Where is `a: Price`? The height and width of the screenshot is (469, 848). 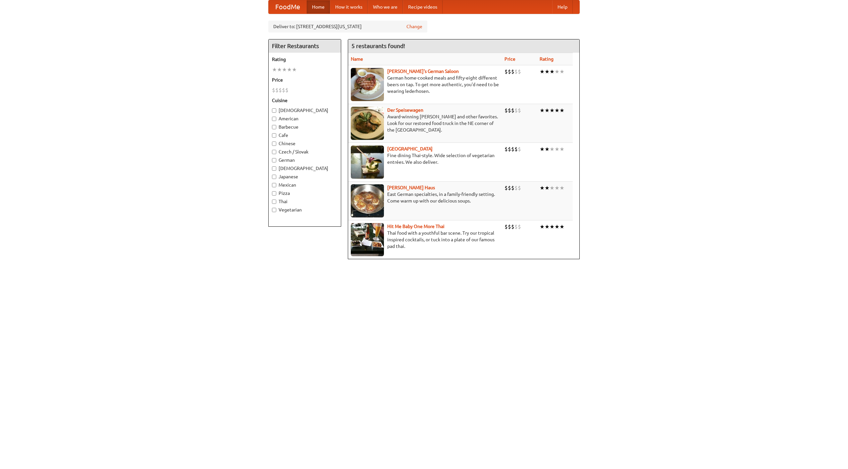
a: Price is located at coordinates (510, 59).